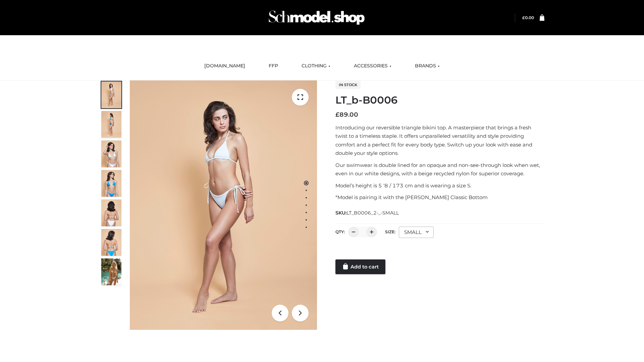  What do you see at coordinates (273, 66) in the screenshot?
I see `a: FFP` at bounding box center [273, 66].